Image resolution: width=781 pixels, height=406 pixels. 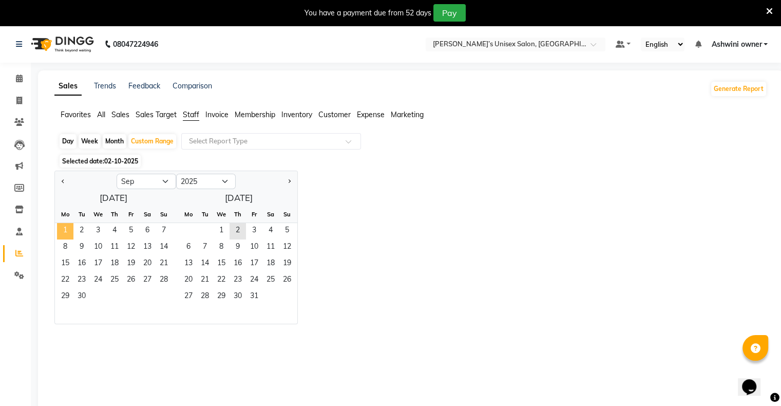 I want to click on span: 13, so click(x=188, y=264).